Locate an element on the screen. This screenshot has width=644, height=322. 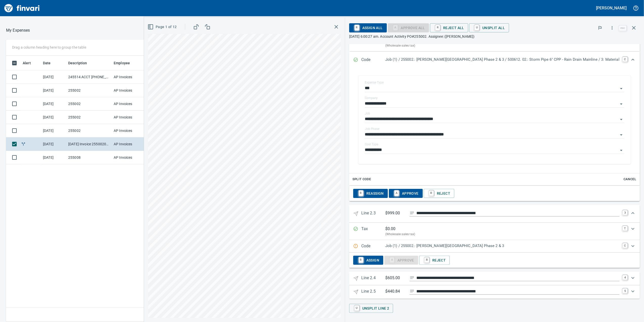
span: Assign is located at coordinates (368, 260).